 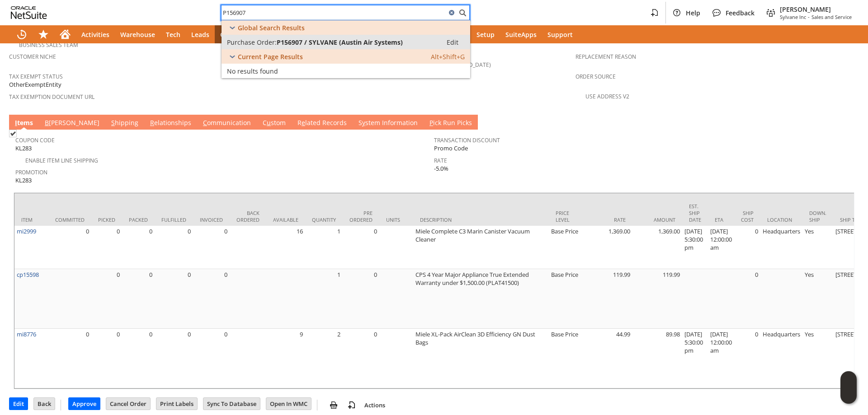 I want to click on a: mi8776, so click(x=26, y=335).